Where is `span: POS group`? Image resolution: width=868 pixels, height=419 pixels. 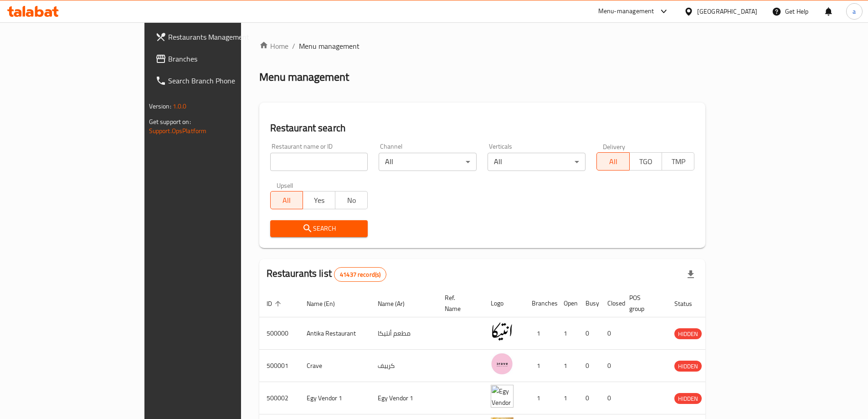 span: POS group is located at coordinates (642, 303).